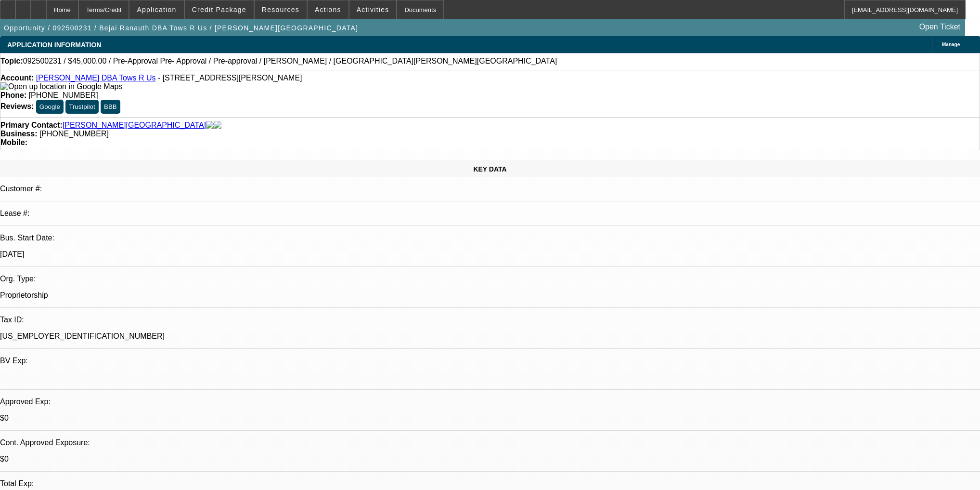 This screenshot has height=490, width=980. What do you see at coordinates (217, 125) in the screenshot?
I see `img: linkedin-icon.png` at bounding box center [217, 125].